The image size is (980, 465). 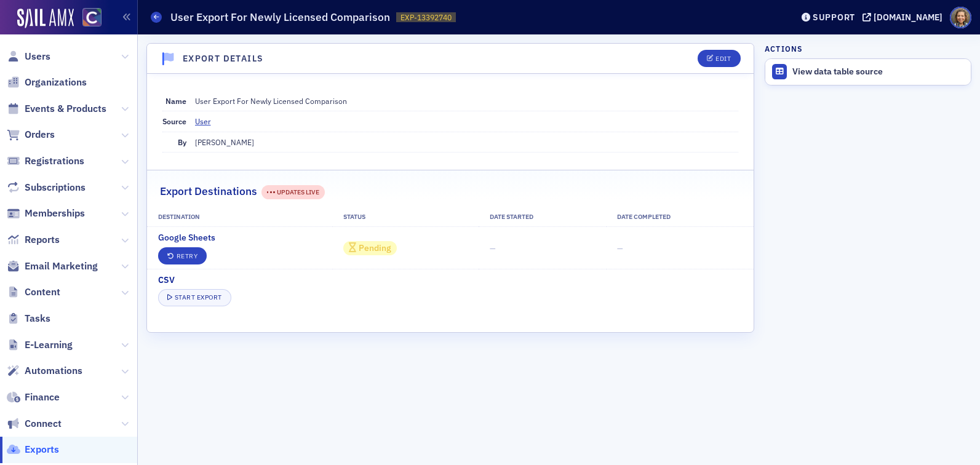 I want to click on span: Profile, so click(x=961, y=17).